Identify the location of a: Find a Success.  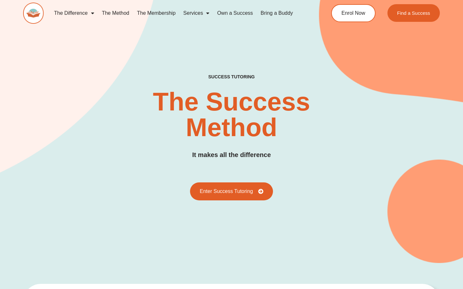
(413, 13).